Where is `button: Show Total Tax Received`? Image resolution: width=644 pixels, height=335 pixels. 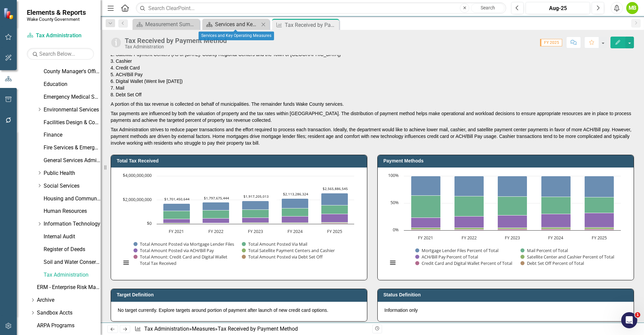 button: Show Total Tax Received is located at coordinates (155, 263).